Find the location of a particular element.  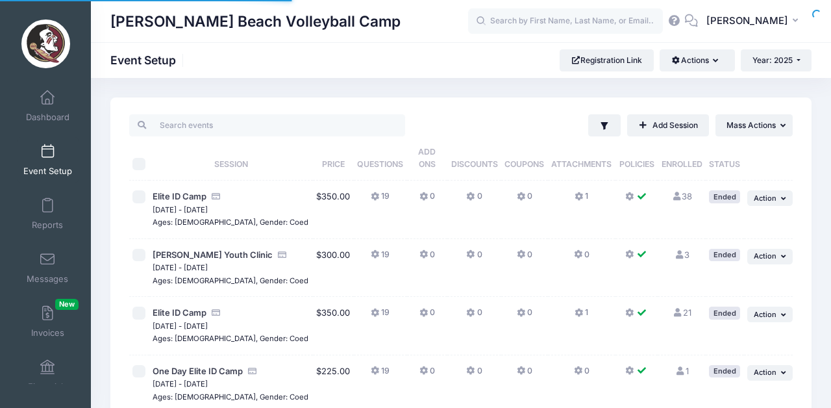

span: Attachments is located at coordinates (581, 164).